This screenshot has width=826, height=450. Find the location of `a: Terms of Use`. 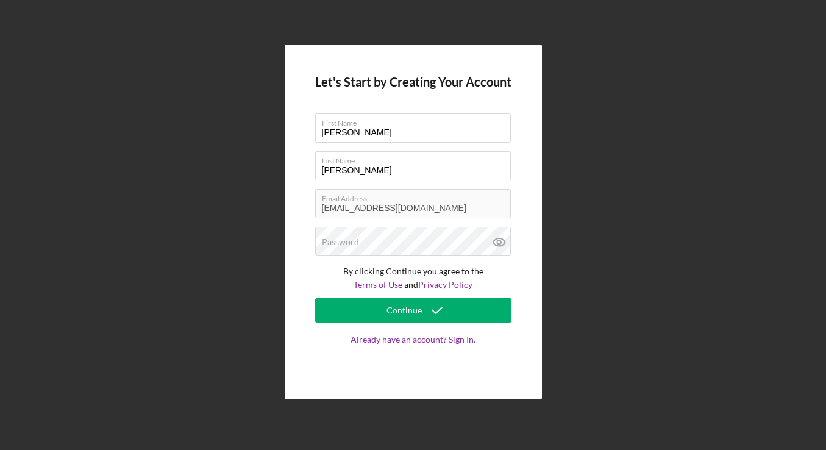

a: Terms of Use is located at coordinates (378, 284).